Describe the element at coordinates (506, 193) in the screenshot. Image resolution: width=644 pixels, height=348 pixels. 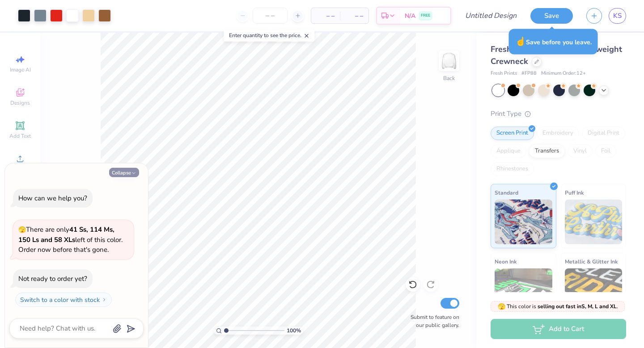
I see `span: Standard` at that location.